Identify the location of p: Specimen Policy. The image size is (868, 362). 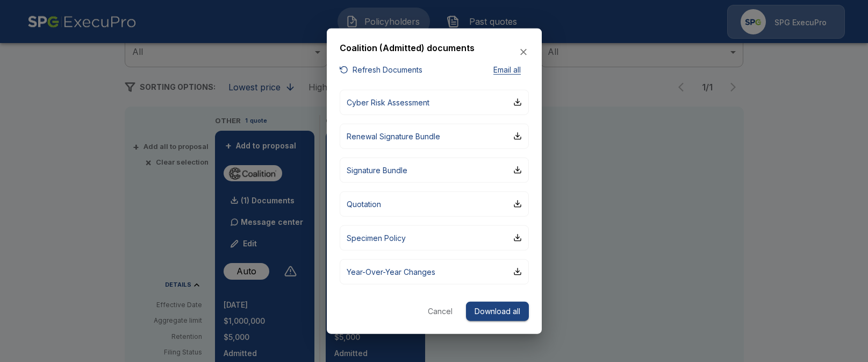
(377, 237).